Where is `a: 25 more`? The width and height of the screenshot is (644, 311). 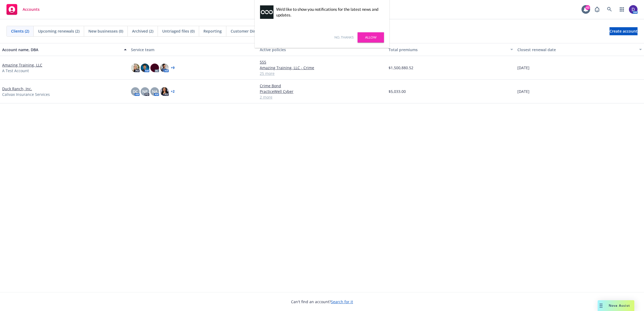
a: 25 more is located at coordinates (322, 73).